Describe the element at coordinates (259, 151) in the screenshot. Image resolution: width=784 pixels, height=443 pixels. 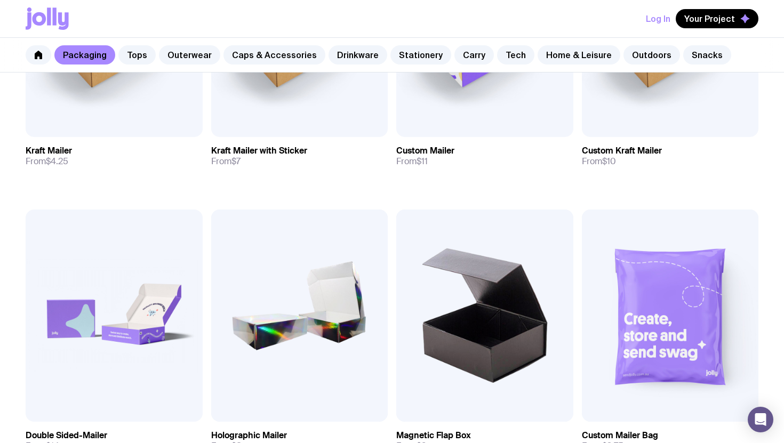
I see `h3: Kraft Mailer with Sticker` at that location.